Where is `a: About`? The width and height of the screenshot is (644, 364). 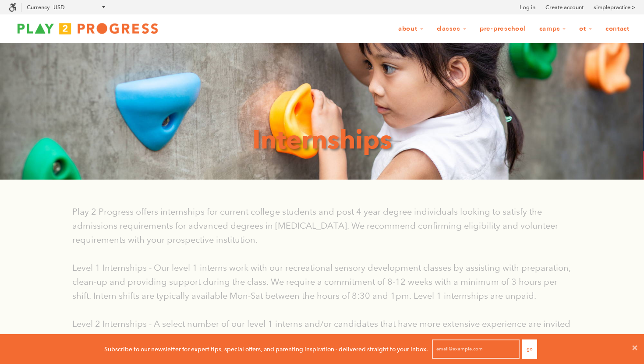
a: About is located at coordinates (411, 29).